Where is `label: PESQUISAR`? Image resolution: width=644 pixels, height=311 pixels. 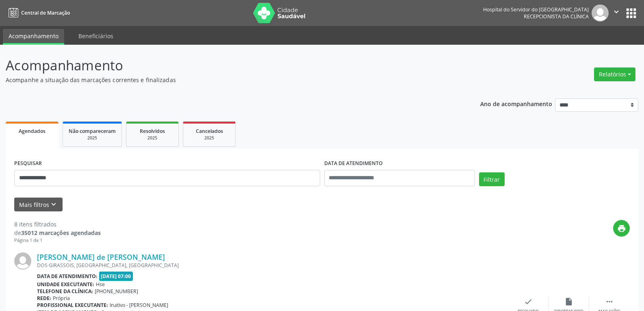
label: PESQUISAR is located at coordinates (28, 163).